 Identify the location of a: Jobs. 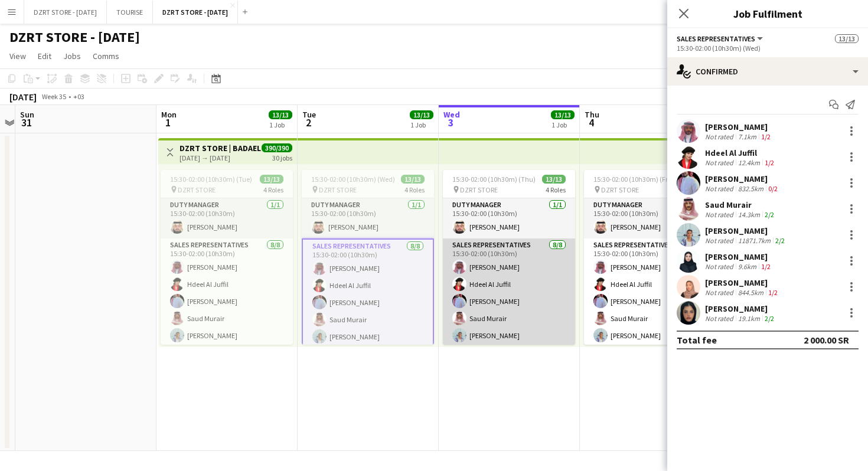
(72, 56).